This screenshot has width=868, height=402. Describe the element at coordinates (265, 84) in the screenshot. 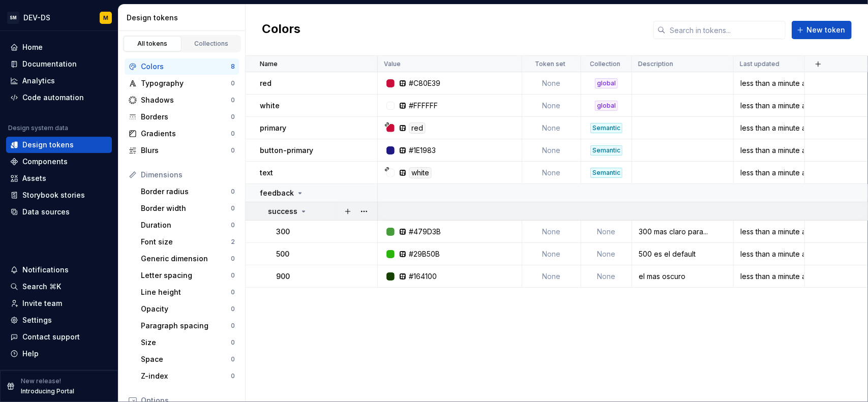

I see `p: red` at that location.